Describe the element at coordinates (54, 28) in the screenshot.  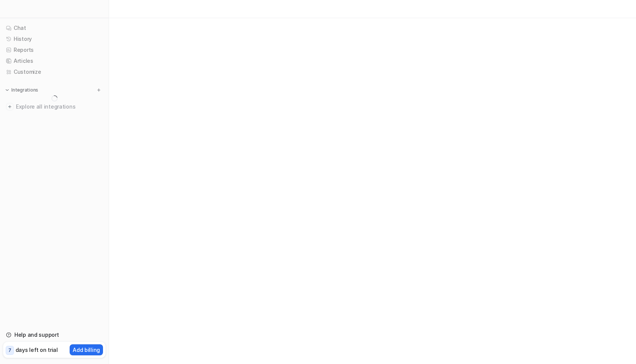
I see `a: Chat` at that location.